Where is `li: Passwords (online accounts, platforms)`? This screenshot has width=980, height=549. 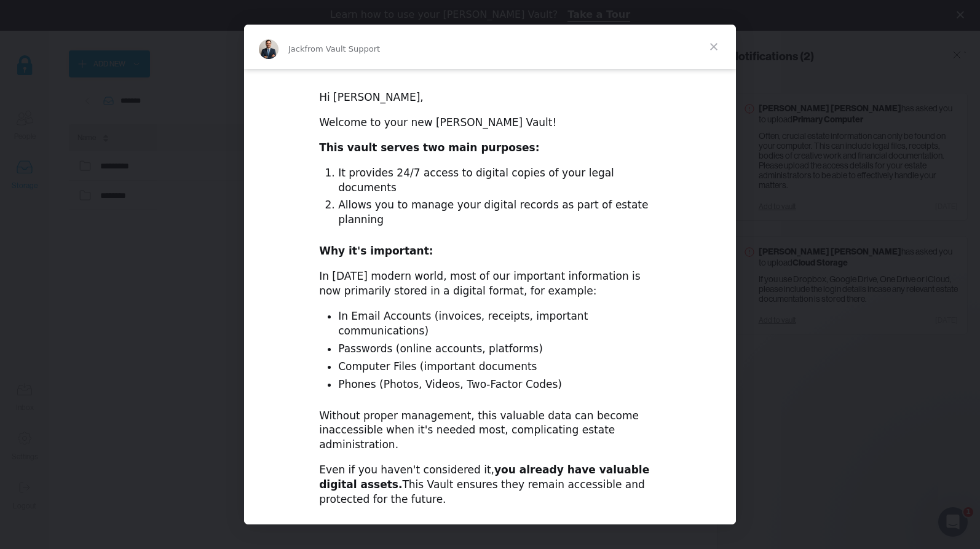
li: Passwords (online accounts, platforms) is located at coordinates (500, 349).